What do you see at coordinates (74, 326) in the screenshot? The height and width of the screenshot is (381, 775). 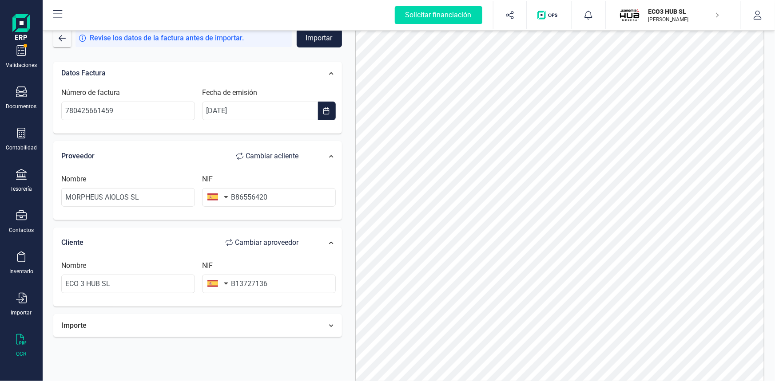 I see `span: Importe` at bounding box center [74, 326].